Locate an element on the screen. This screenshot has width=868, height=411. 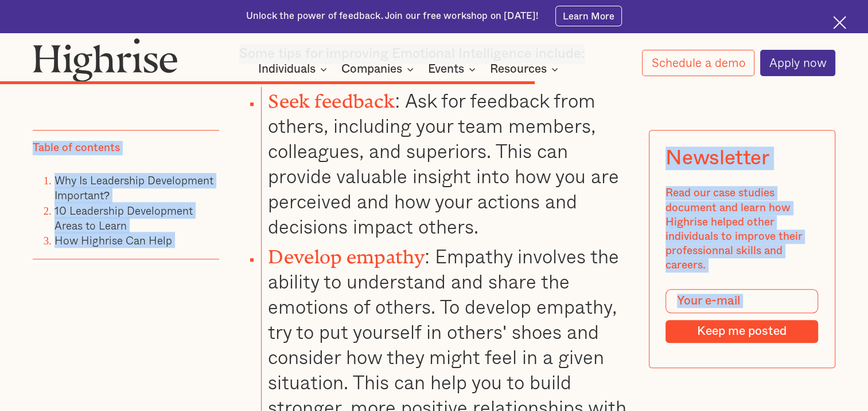
strong: Develop empathy is located at coordinates (346, 252).